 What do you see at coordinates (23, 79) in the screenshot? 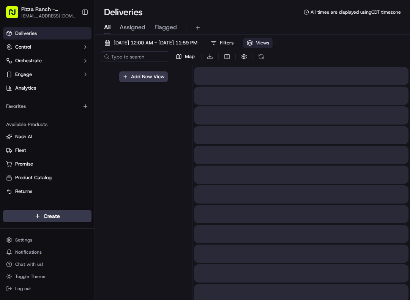
I see `img: 1756434665150-4e636765-6d04-44f2-b13a-1d7bbed723a0` at bounding box center [23, 79].